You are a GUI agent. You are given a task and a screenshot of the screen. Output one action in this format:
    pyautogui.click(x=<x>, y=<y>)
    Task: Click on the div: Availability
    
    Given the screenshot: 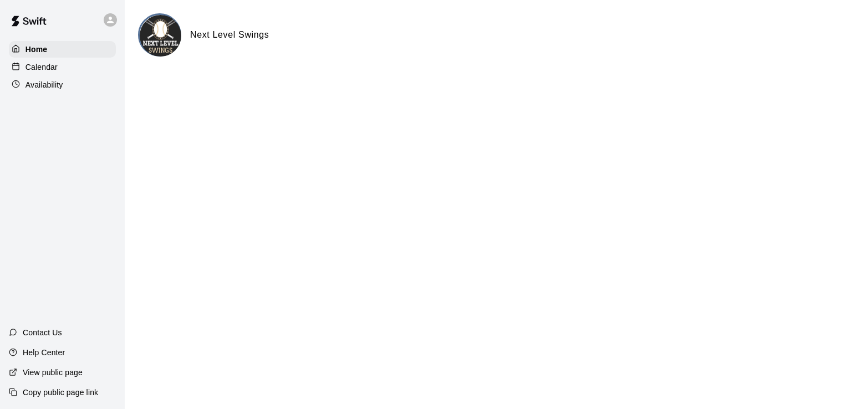 What is the action you would take?
    pyautogui.click(x=62, y=85)
    